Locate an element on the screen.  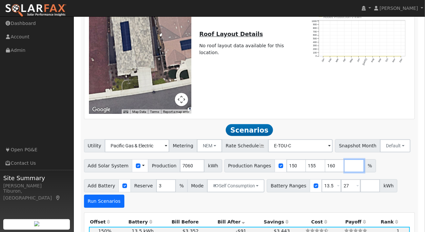
span: Cost is located at coordinates (317, 222).